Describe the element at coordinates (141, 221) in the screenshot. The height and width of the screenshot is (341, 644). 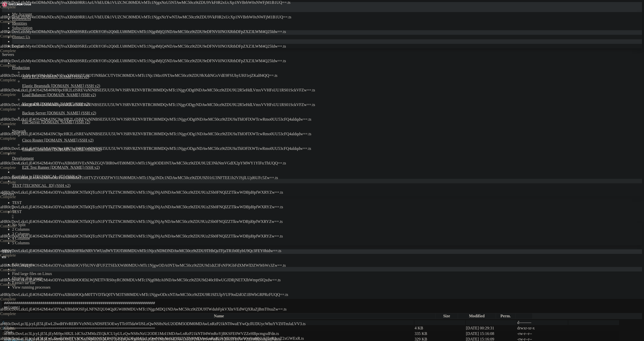
I see `span: aHR0cDovLzkzLjE4OS42Mi4xODYvaXB0di9CNTk0QTczN1FYTkZTNC80MDUvMTc1Njg3NjAyNDAwMC50cz9tZDU9UzZSb0FNQ...` at that location.